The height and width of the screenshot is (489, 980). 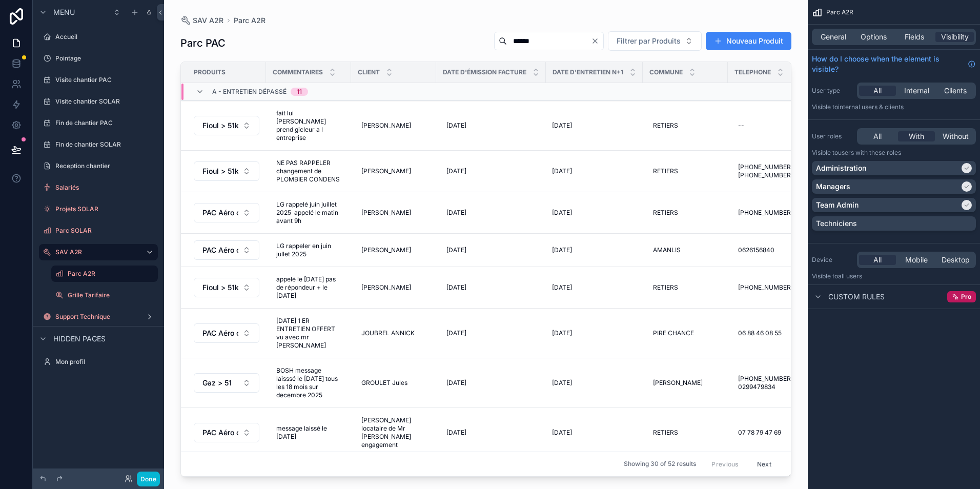 What do you see at coordinates (110, 274) in the screenshot?
I see `label: Parc A2R` at bounding box center [110, 274].